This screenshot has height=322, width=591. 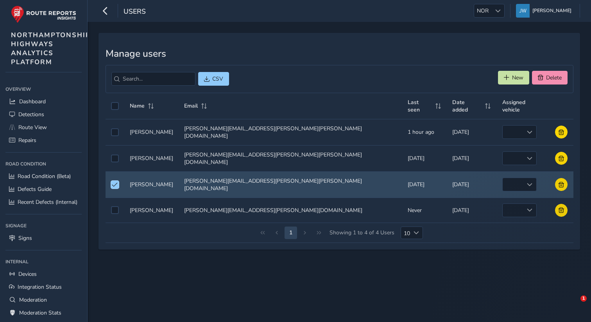 I want to click on a: Road Condition (Beta), so click(x=43, y=176).